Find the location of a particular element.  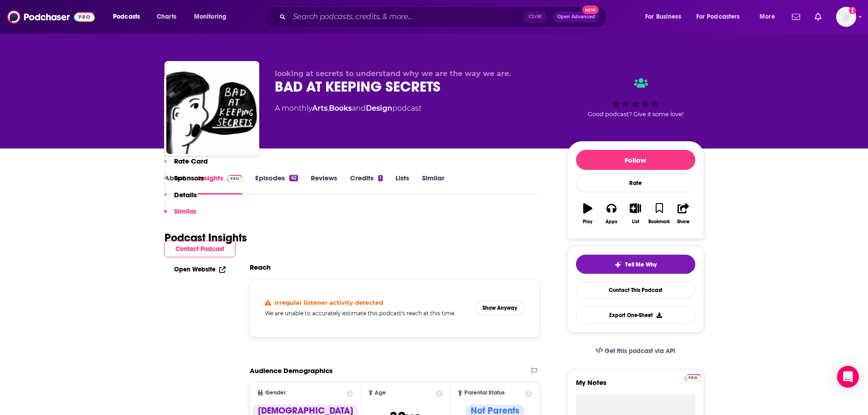

h4: Irregular listener activity detected is located at coordinates (329, 303).